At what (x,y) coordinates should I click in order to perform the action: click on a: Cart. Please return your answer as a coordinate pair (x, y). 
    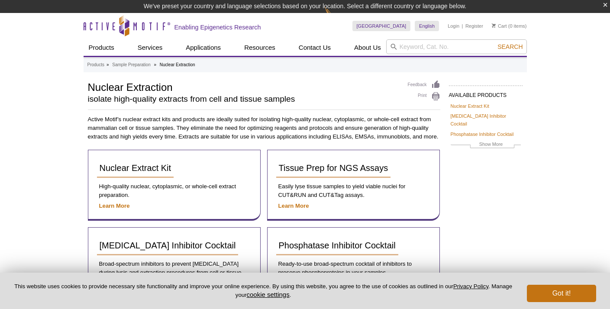
    Looking at the image, I should click on (499, 26).